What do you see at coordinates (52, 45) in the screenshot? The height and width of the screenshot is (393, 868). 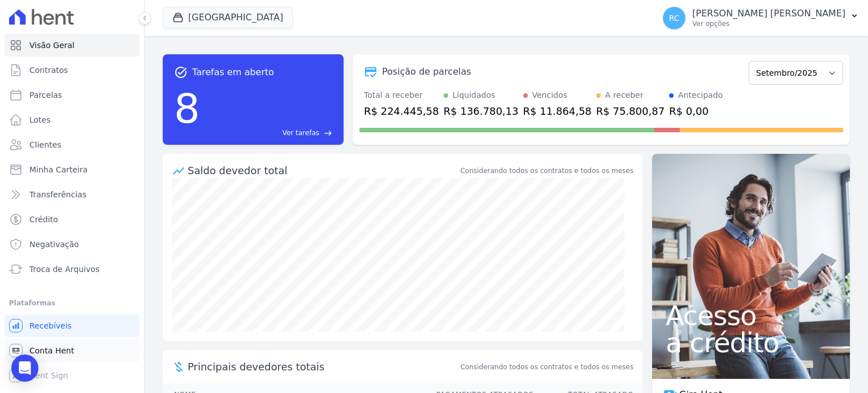 I see `span: Visão Geral` at bounding box center [52, 45].